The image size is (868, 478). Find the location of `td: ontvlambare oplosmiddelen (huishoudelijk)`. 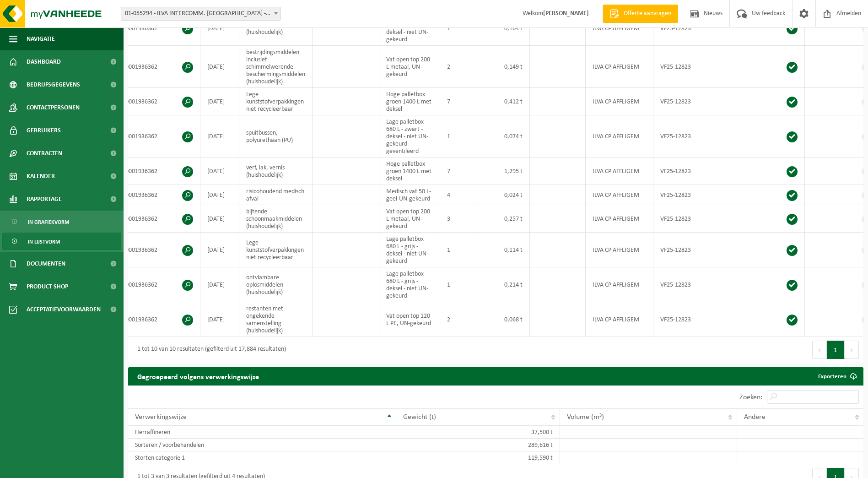

td: ontvlambare oplosmiddelen (huishoudelijk) is located at coordinates (276, 285).